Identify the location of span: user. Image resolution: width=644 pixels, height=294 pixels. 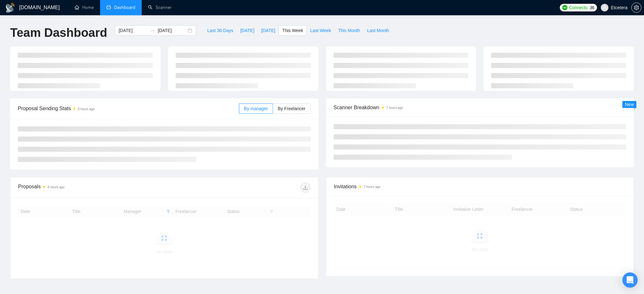
(605, 8).